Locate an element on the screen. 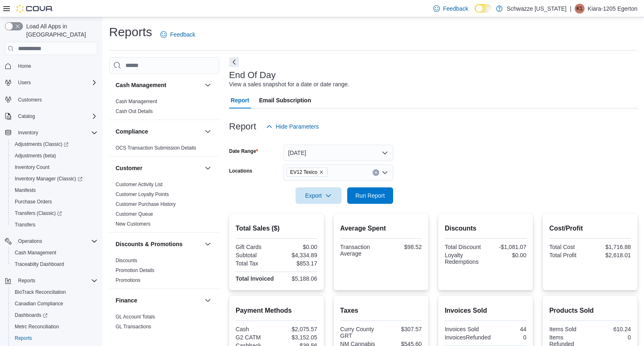 The height and width of the screenshot is (346, 644). button: Inventory is located at coordinates (28, 132).